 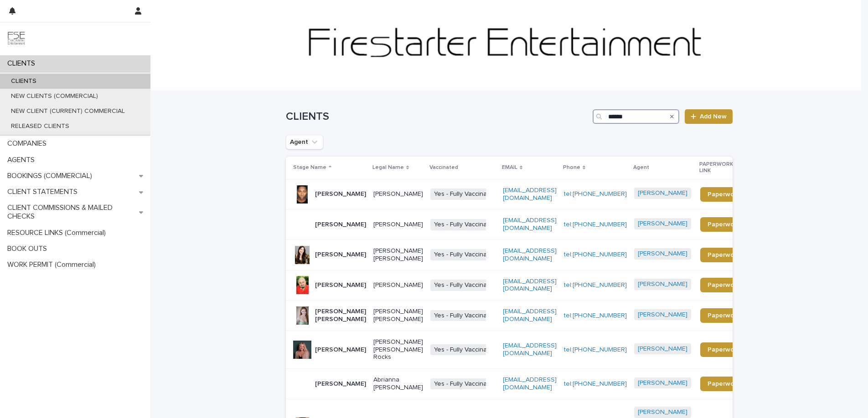 What do you see at coordinates (571, 168) in the screenshot?
I see `p: Phone` at bounding box center [571, 168].